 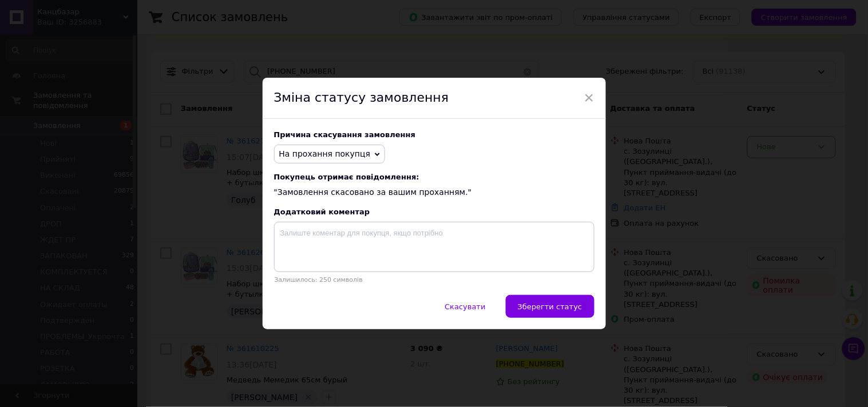 What do you see at coordinates (550, 306) in the screenshot?
I see `button: Зберегти статус` at bounding box center [550, 306].